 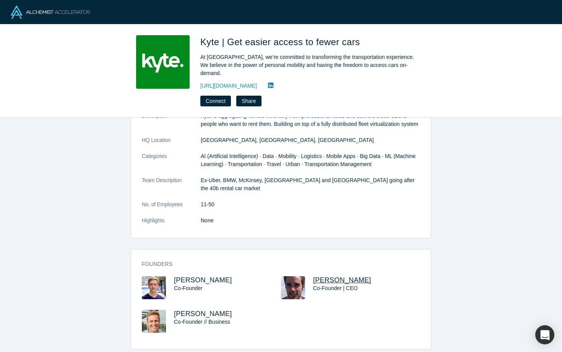 I want to click on span: Kyte | Get easier access to fewer cars, so click(x=281, y=42).